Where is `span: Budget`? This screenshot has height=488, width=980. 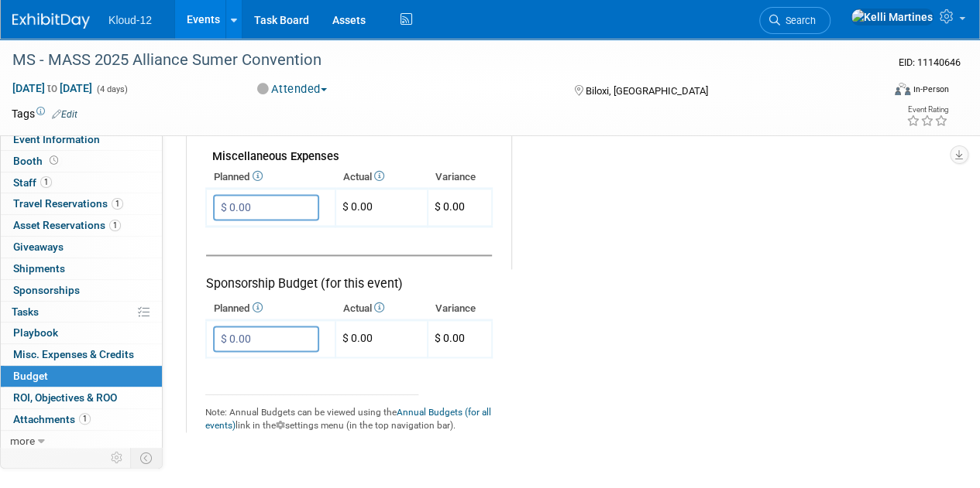
span: Budget is located at coordinates (30, 376).